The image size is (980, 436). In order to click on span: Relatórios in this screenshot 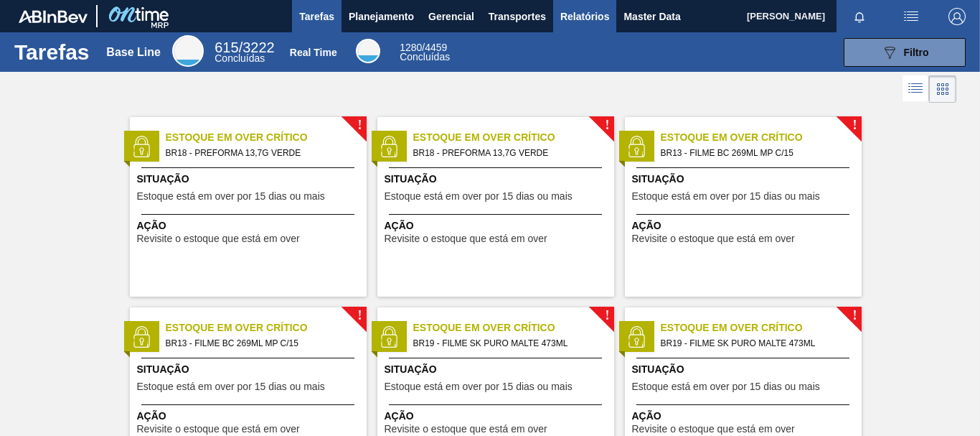, I will do `click(585, 16)`.